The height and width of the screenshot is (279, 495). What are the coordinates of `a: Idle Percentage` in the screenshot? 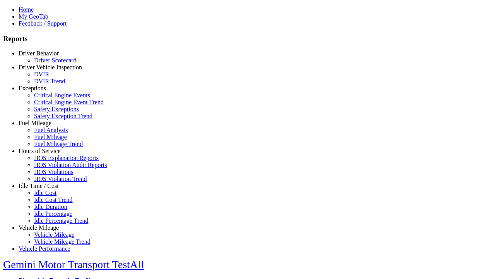 It's located at (53, 213).